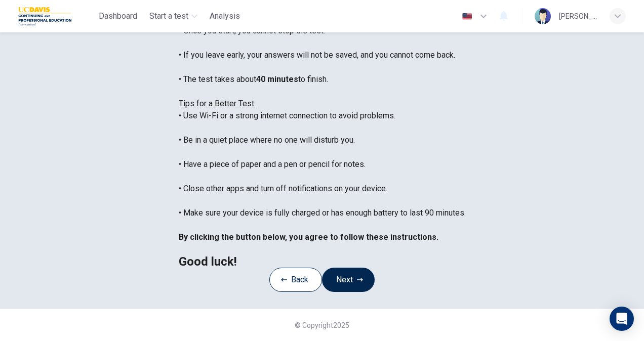 The height and width of the screenshot is (341, 644). Describe the element at coordinates (467, 16) in the screenshot. I see `img: en` at that location.